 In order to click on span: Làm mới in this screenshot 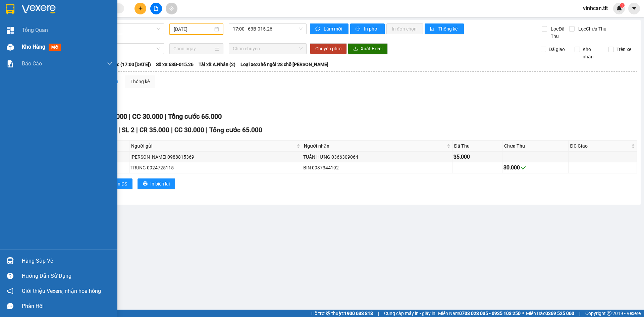, I will do `click(333, 29)`.